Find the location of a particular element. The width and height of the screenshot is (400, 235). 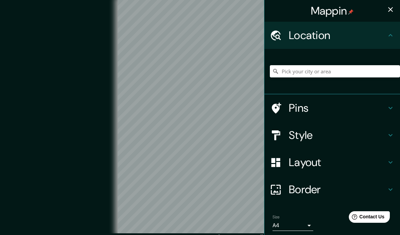

h4: Mappin is located at coordinates (333, 11).